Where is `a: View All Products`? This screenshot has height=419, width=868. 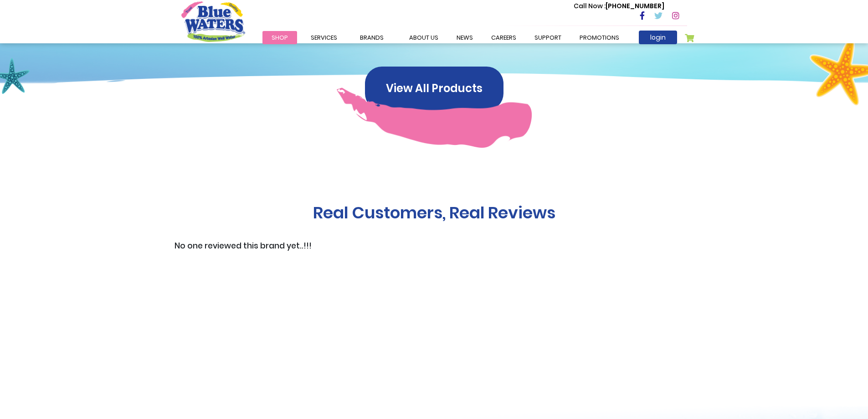 a: View All Products is located at coordinates (435, 88).